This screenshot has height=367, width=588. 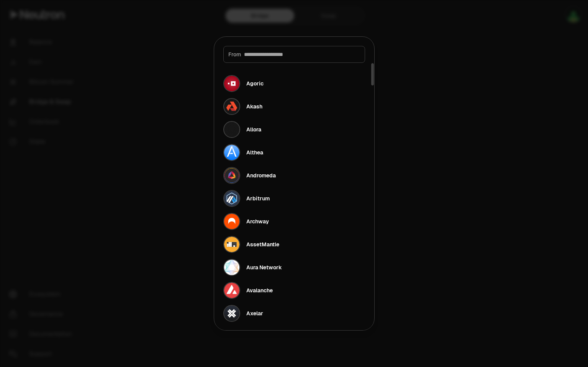 What do you see at coordinates (257, 222) in the screenshot?
I see `div: Archway` at bounding box center [257, 222].